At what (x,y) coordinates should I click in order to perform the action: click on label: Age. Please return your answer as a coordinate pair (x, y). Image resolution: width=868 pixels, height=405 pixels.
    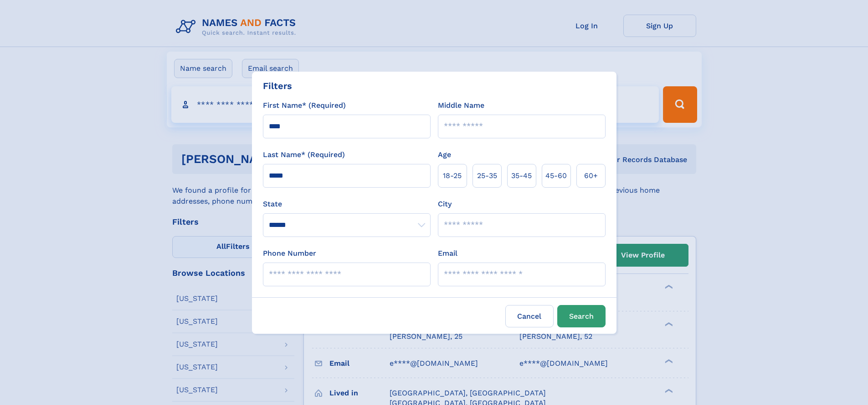
    Looking at the image, I should click on (444, 154).